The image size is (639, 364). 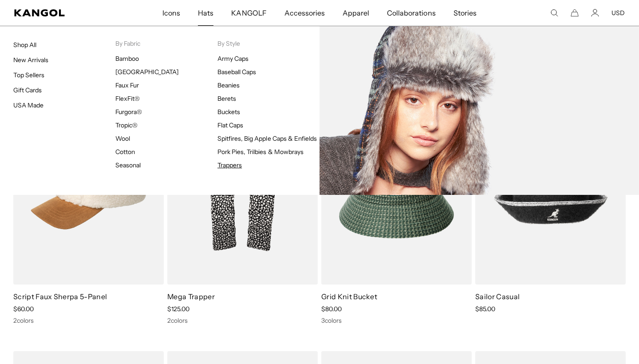 I want to click on a: Account, so click(x=596, y=13).